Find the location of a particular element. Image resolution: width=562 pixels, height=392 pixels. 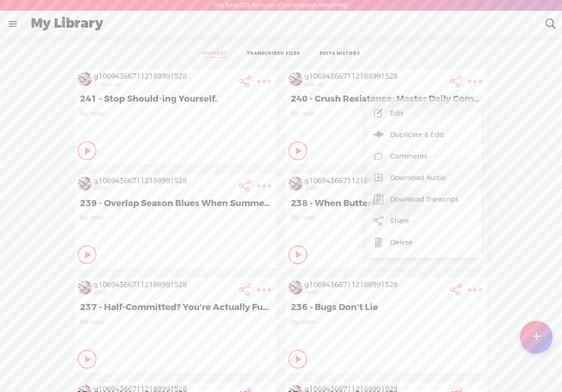

a: Duplicate & Edit is located at coordinates (424, 135).